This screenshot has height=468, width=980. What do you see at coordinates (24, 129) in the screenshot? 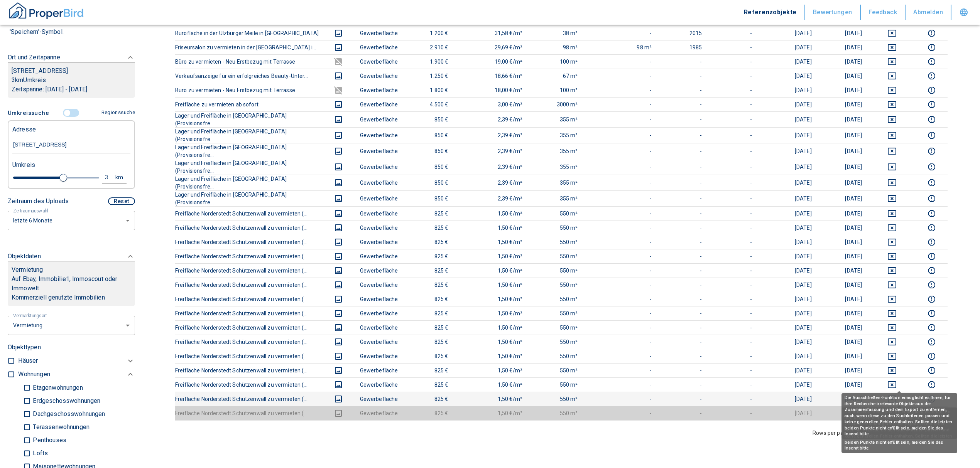
I see `p: Adresse` at bounding box center [24, 129].